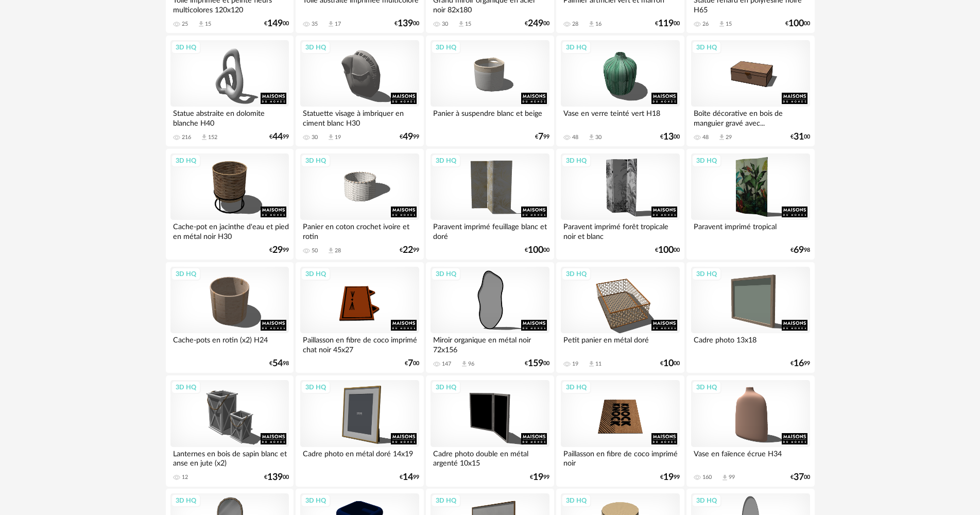  Describe the element at coordinates (278, 137) in the screenshot. I see `span: 44` at that location.